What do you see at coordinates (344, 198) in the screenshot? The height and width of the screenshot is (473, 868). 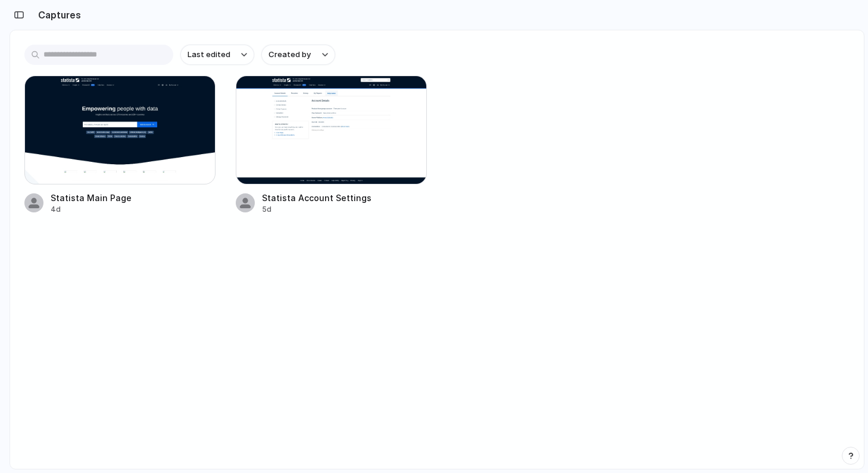 I see `span: Statista Account Settings` at bounding box center [344, 198].